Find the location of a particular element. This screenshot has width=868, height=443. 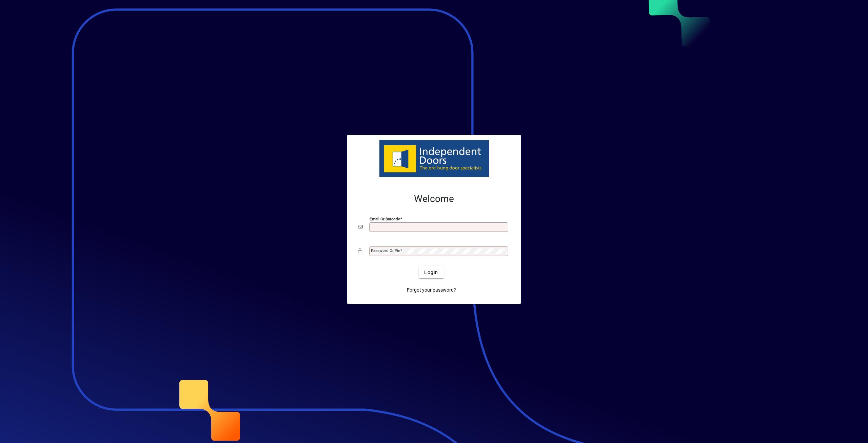

h2: Welcome is located at coordinates (434, 199).